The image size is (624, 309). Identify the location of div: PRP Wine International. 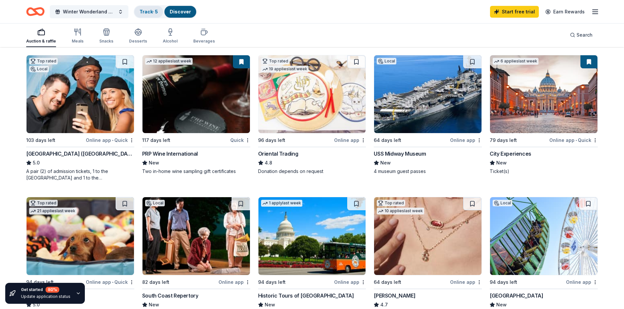
(170, 154).